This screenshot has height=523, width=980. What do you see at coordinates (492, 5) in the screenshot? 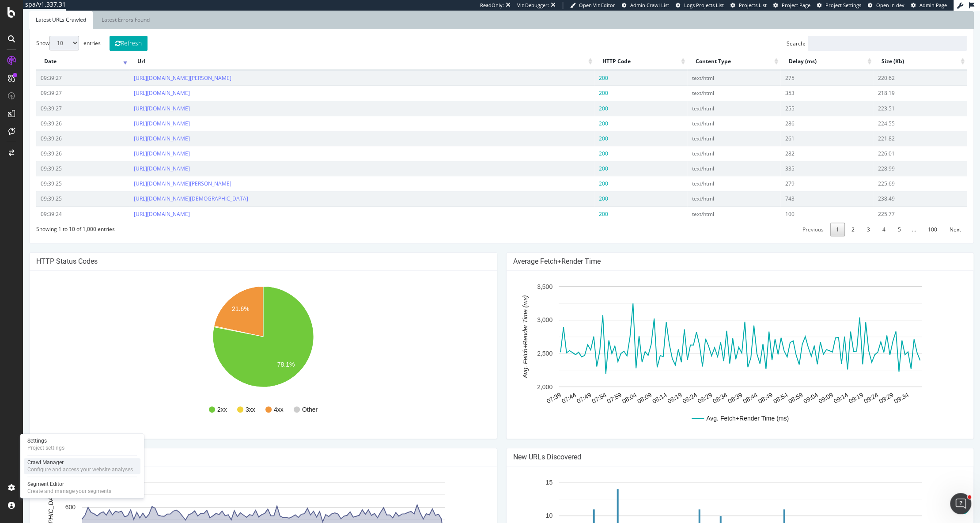
I see `div: ReadOnly:` at bounding box center [492, 5].